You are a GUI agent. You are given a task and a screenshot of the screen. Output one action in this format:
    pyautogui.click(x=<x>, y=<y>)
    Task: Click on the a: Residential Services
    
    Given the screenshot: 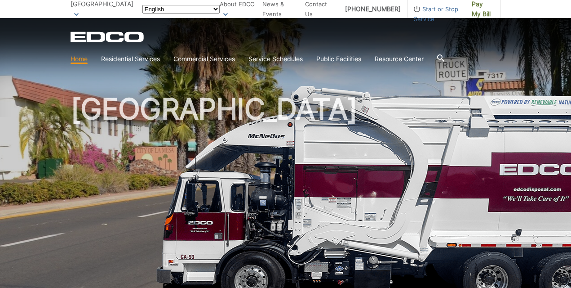 What is the action you would take?
    pyautogui.click(x=130, y=59)
    